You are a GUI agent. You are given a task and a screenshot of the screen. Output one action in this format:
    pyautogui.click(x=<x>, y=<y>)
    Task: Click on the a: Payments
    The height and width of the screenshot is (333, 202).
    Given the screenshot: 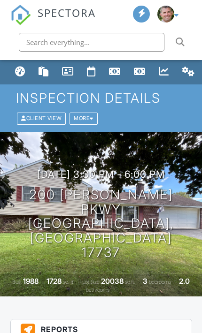 What is the action you would take?
    pyautogui.click(x=139, y=72)
    